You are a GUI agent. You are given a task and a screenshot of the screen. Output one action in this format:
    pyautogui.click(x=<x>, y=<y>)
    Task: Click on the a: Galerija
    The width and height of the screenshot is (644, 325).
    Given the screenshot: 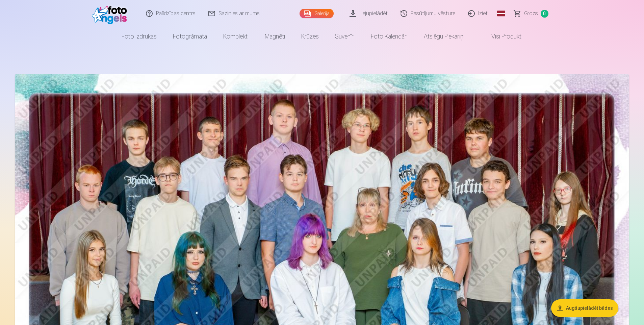 What is the action you would take?
    pyautogui.click(x=317, y=14)
    